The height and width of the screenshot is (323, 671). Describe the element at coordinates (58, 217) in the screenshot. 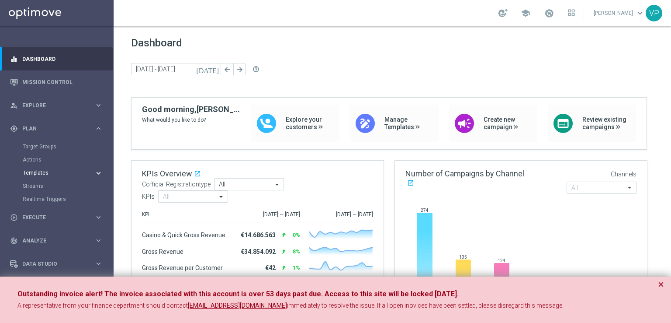

I see `span: Execute` at that location.